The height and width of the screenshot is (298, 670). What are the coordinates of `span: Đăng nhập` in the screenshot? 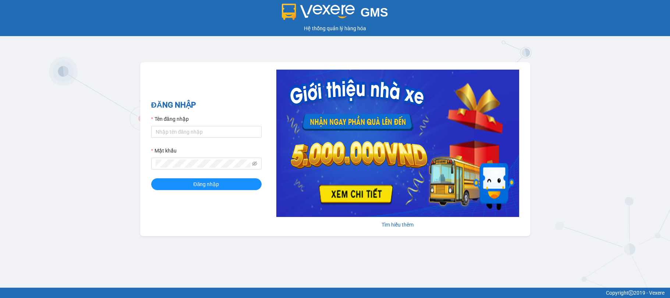 It's located at (206, 184).